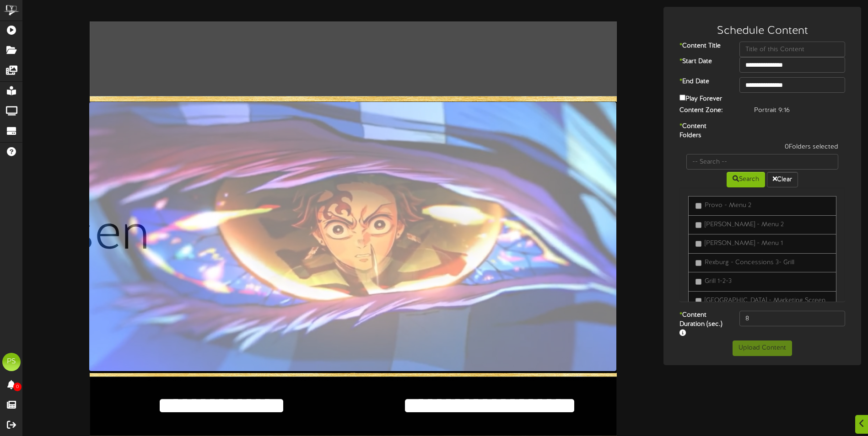 The image size is (868, 436). Describe the element at coordinates (762, 161) in the screenshot. I see `input: -- Search --` at that location.